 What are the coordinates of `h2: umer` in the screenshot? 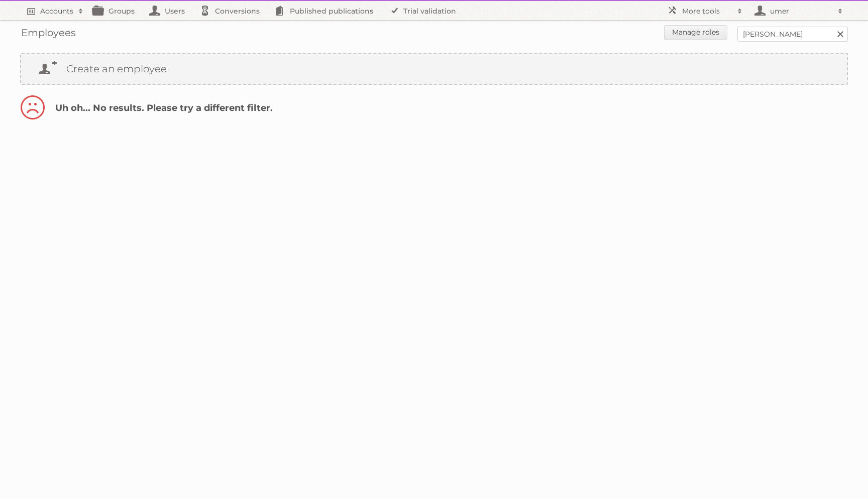 It's located at (800, 11).